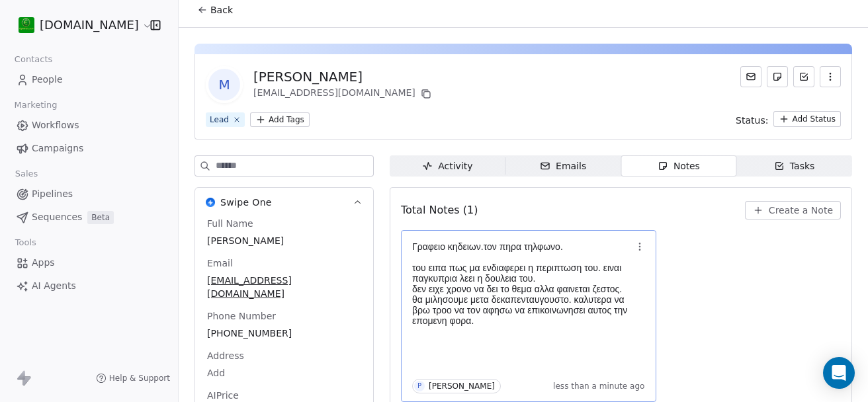 This screenshot has height=402, width=868. I want to click on button: Swipe OneSwipe One, so click(284, 202).